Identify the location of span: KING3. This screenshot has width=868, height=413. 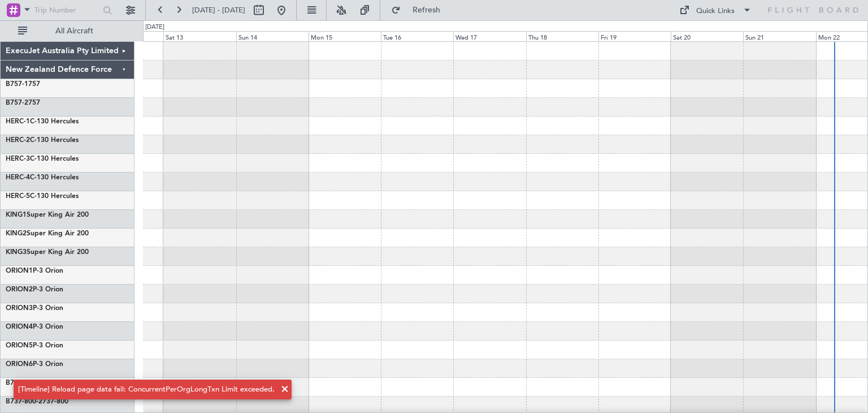
(16, 252).